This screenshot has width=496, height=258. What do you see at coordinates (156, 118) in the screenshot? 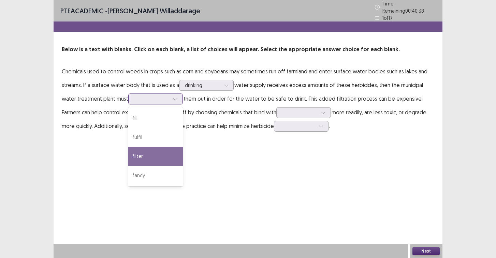
I see `div: fill` at bounding box center [156, 118].